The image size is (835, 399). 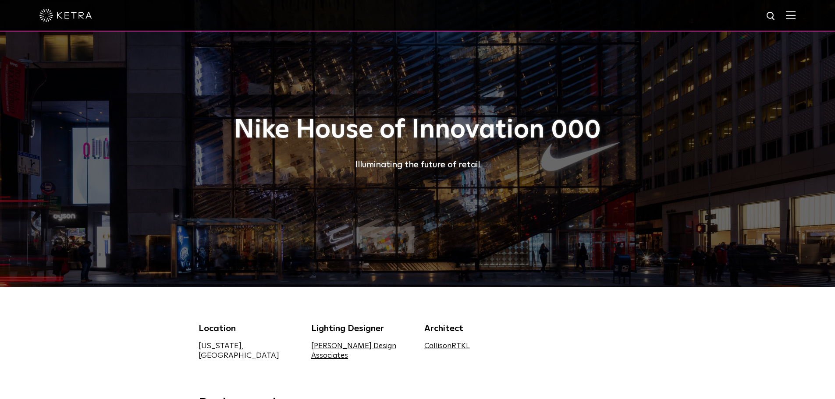 What do you see at coordinates (791, 15) in the screenshot?
I see `img: Hamburger%20Nav.svg` at bounding box center [791, 15].